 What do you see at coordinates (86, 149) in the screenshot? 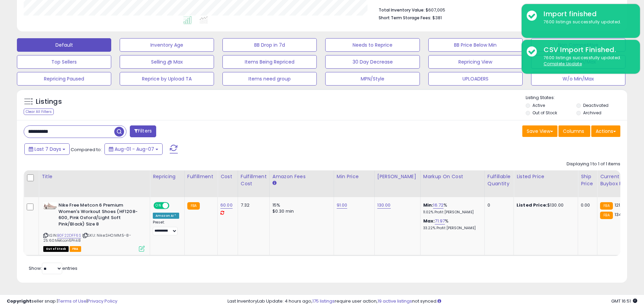
I see `span: Compared to:` at bounding box center [86, 149].